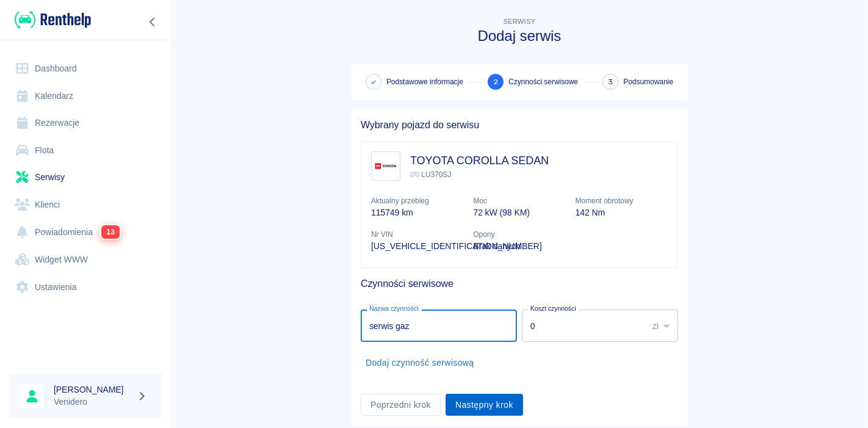 The width and height of the screenshot is (868, 428). What do you see at coordinates (50, 19) in the screenshot?
I see `a: Renthelp logo` at bounding box center [50, 19].